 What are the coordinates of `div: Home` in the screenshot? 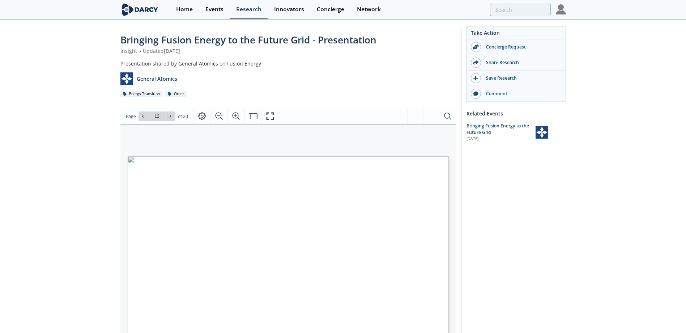 It's located at (184, 9).